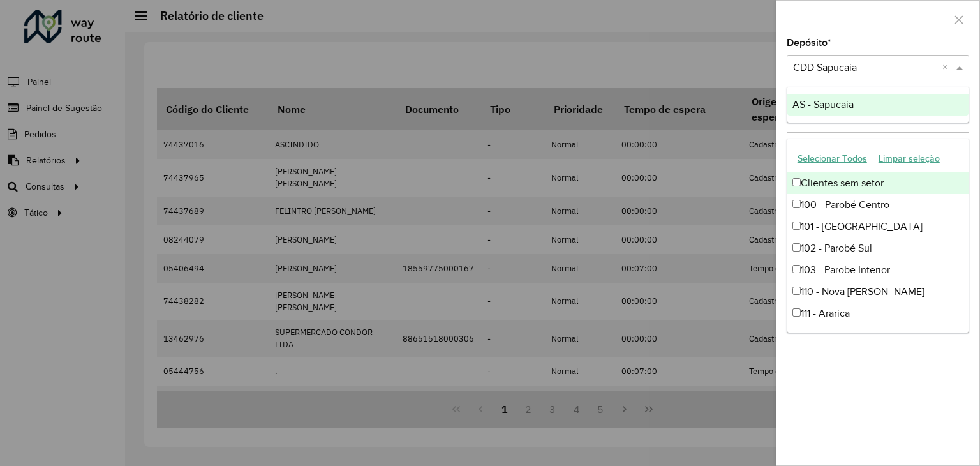  I want to click on span: Clear all, so click(948, 68).